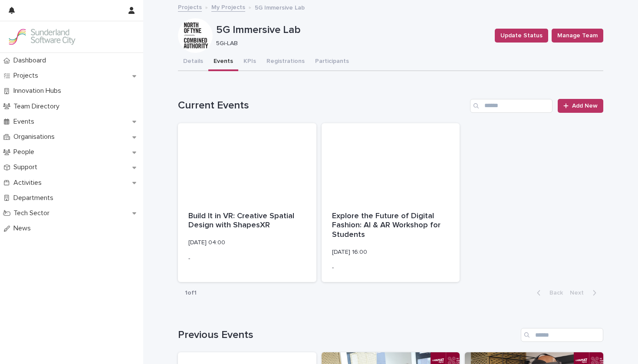 This screenshot has height=364, width=638. I want to click on span: Back, so click(553, 293).